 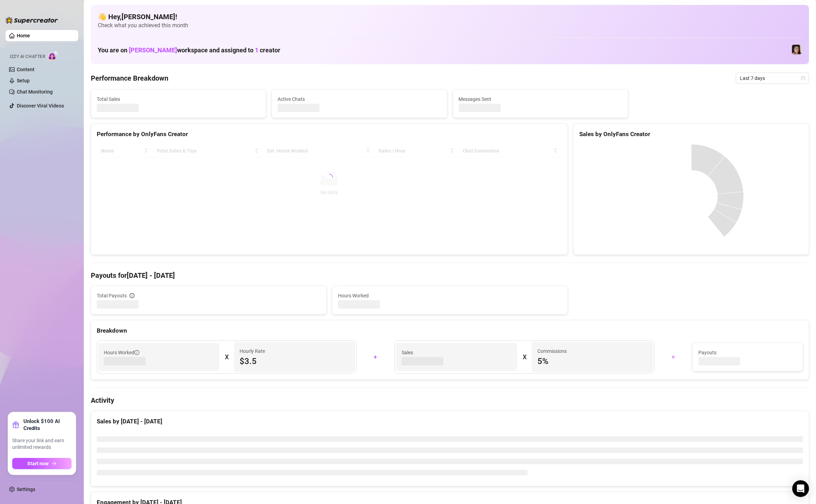 What do you see at coordinates (592, 361) in the screenshot?
I see `span: 5 %` at bounding box center [592, 361].